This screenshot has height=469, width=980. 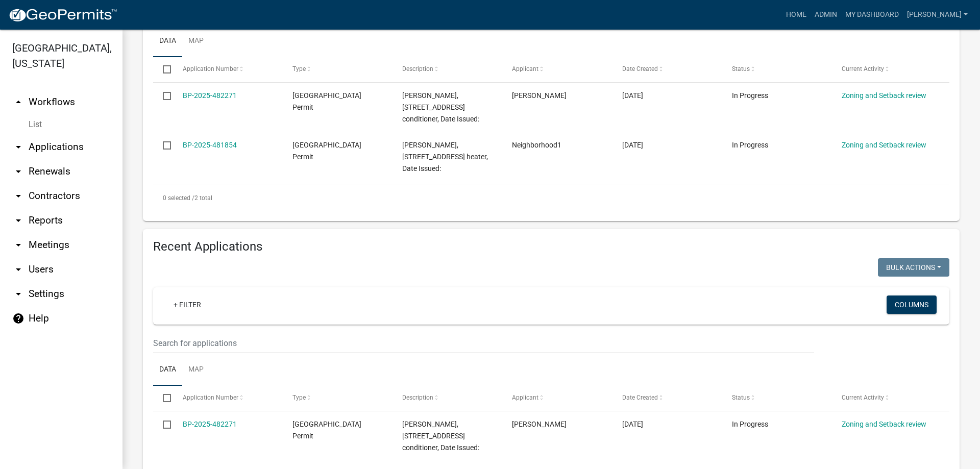 I want to click on a: My Dashboard, so click(x=871, y=15).